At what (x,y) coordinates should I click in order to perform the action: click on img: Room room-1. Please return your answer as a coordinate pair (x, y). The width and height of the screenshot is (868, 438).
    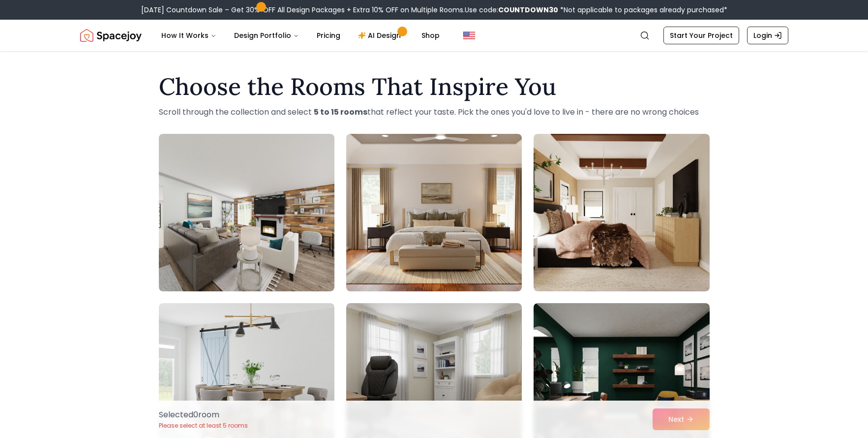
    Looking at the image, I should click on (246, 213).